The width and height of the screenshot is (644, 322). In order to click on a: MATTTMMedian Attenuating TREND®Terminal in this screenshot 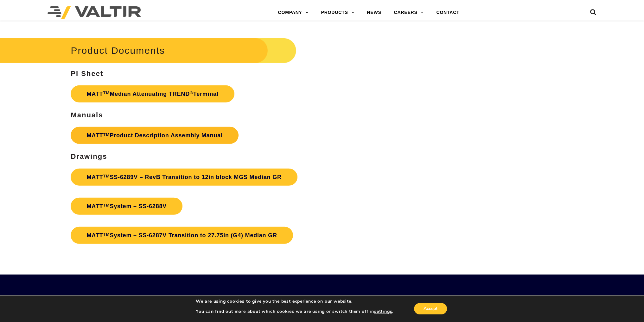, I will do `click(152, 94)`.